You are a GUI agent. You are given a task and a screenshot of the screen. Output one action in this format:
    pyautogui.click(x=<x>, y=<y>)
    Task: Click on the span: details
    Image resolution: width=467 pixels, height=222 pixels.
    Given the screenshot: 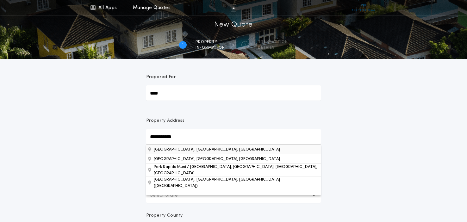 What is the action you would take?
    pyautogui.click(x=273, y=48)
    